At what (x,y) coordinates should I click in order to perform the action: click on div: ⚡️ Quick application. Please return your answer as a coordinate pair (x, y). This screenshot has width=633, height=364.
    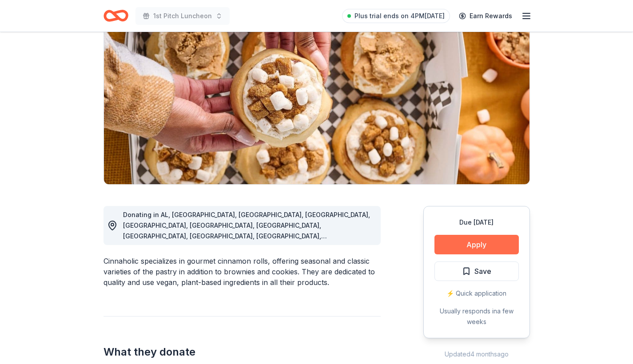
    Looking at the image, I should click on (477, 293).